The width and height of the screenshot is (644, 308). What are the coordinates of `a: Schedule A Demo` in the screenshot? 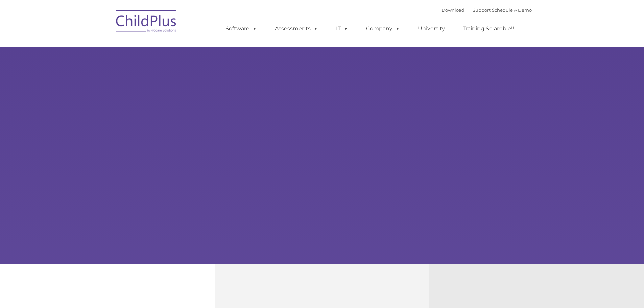 It's located at (512, 10).